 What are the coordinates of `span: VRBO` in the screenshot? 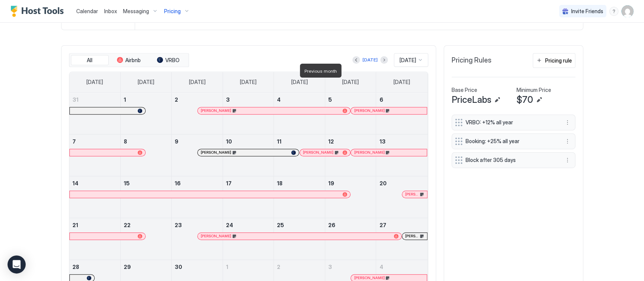 It's located at (172, 60).